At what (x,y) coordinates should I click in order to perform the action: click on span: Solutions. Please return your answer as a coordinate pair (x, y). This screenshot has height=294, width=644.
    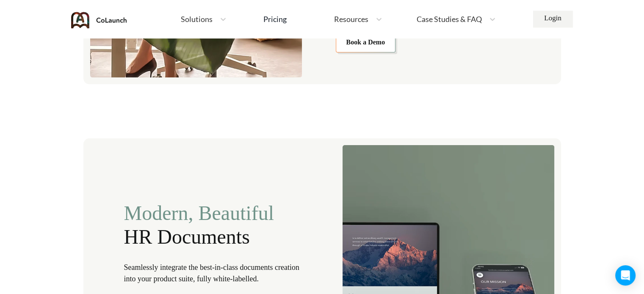
    Looking at the image, I should click on (196, 19).